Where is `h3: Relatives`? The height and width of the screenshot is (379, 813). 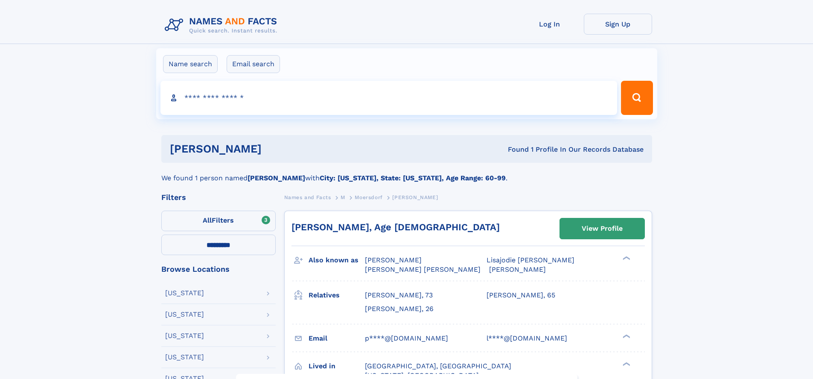 h3: Relatives is located at coordinates (337, 295).